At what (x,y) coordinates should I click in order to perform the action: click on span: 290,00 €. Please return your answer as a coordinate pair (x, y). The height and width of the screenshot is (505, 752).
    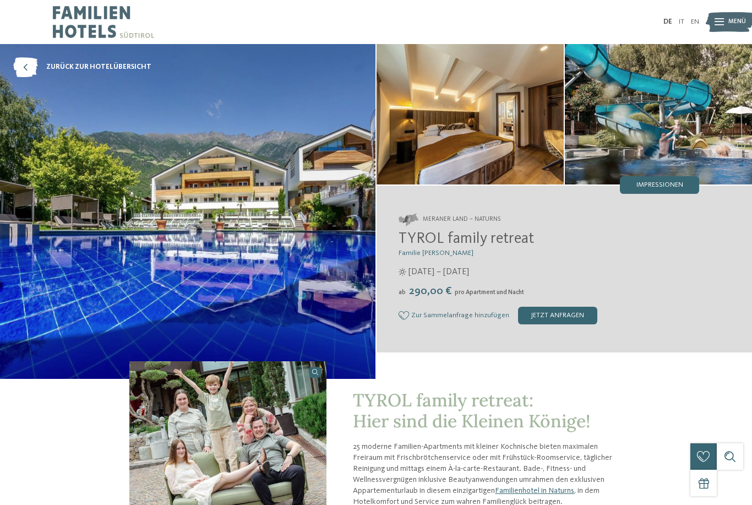
    Looking at the image, I should click on (430, 291).